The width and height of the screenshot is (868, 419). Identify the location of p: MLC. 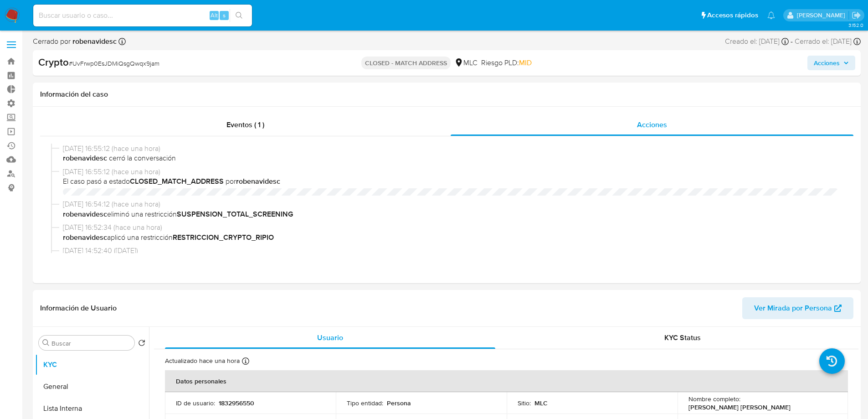
(541, 403).